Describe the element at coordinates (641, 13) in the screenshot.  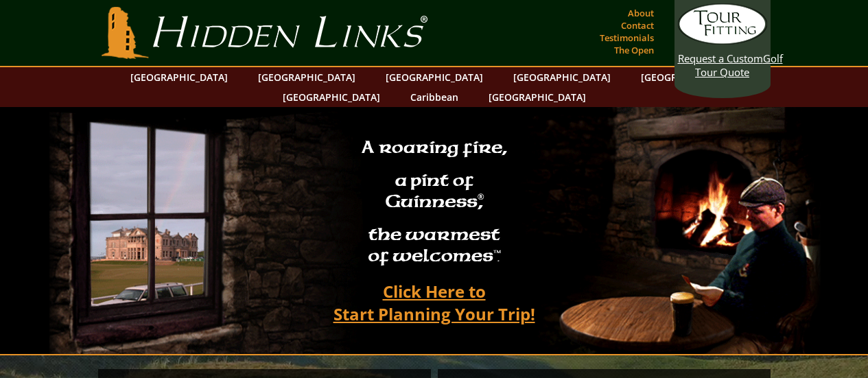
I see `a: About` at that location.